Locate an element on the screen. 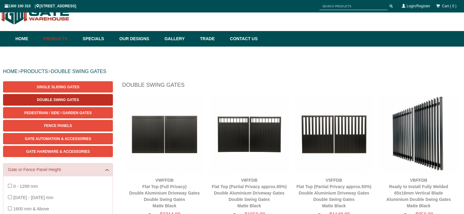 The height and width of the screenshot is (214, 464). input: SEARCH PRODUCTS is located at coordinates (353, 6).